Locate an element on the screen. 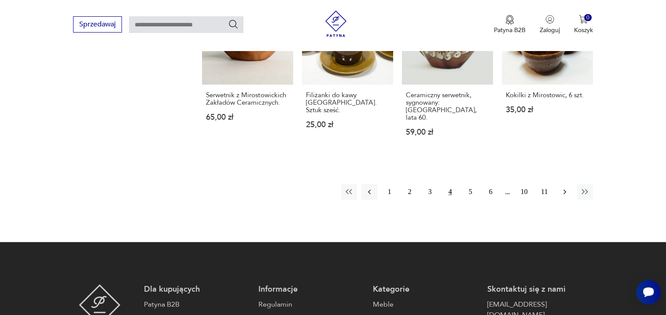  button: 2 is located at coordinates (410, 192).